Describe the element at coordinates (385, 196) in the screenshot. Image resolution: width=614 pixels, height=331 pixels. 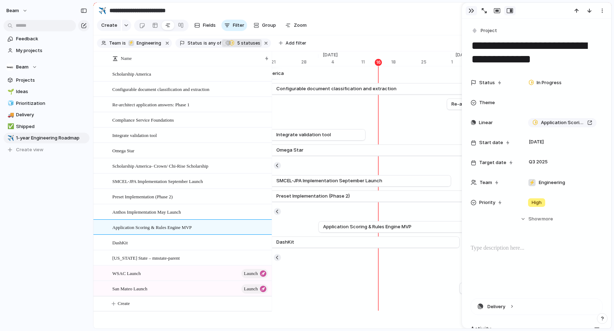
I see `a: Preset Implementation (Phase 2)` at that location.